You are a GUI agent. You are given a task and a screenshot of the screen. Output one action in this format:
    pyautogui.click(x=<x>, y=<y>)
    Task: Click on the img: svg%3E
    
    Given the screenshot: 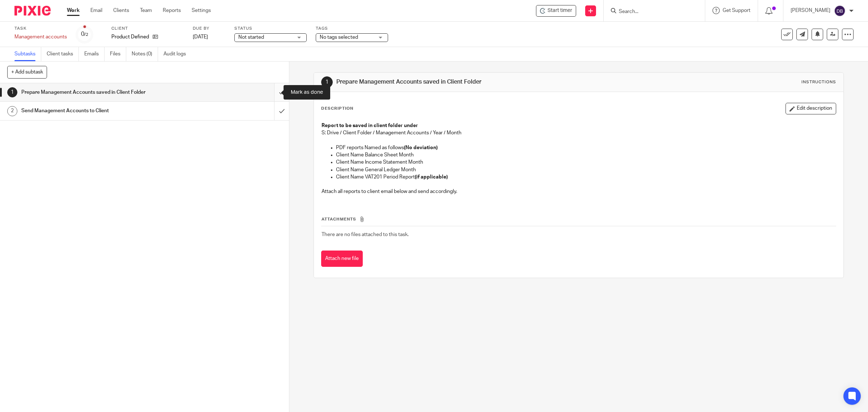 What is the action you would take?
    pyautogui.click(x=840, y=11)
    